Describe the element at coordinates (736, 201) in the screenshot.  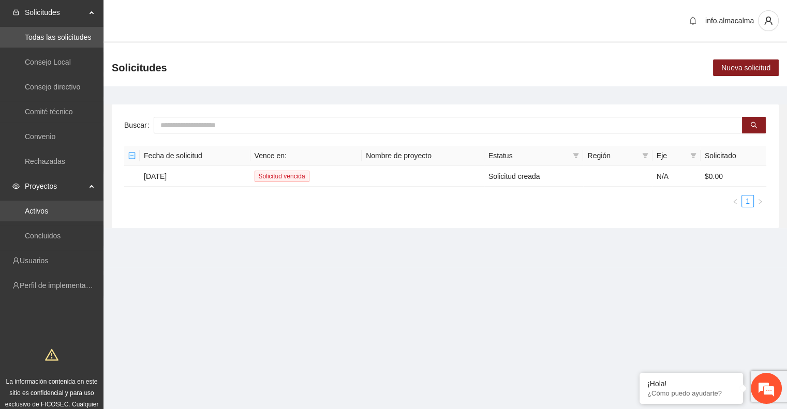
I see `li: Previous Page` at that location.